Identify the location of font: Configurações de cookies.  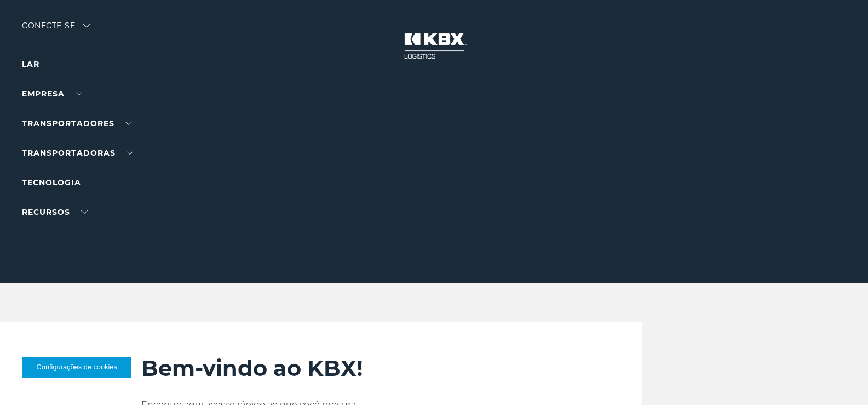
(77, 367).